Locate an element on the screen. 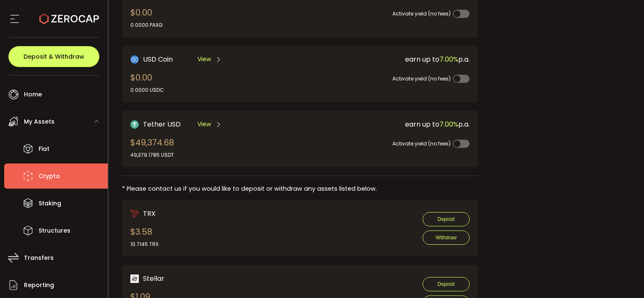  div: 0.0000 PAXG is located at coordinates (146, 25).